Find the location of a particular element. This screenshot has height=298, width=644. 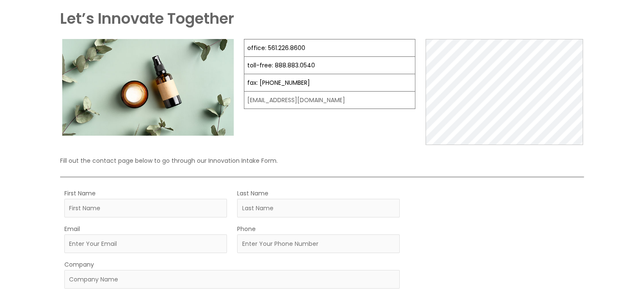

input: Enter Your Email is located at coordinates (146, 244).